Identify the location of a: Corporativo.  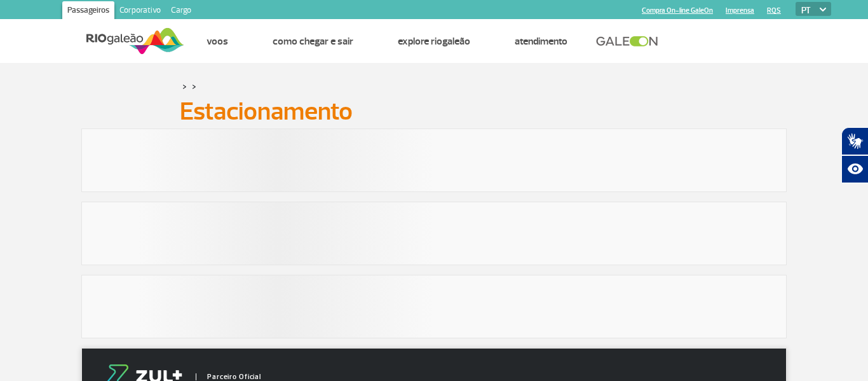
(140, 11).